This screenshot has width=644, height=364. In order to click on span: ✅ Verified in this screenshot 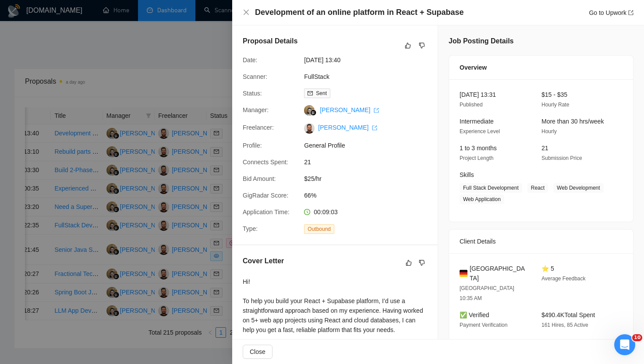, I will do `click(474, 315)`.